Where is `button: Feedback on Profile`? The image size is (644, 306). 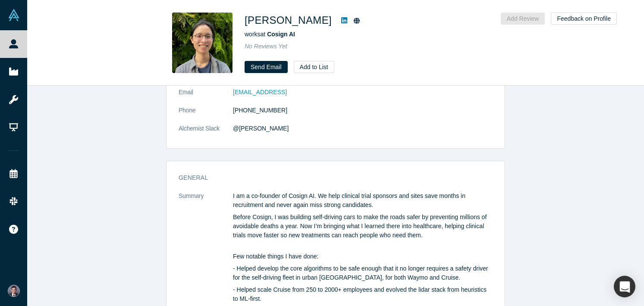
button: Feedback on Profile is located at coordinates (584, 19).